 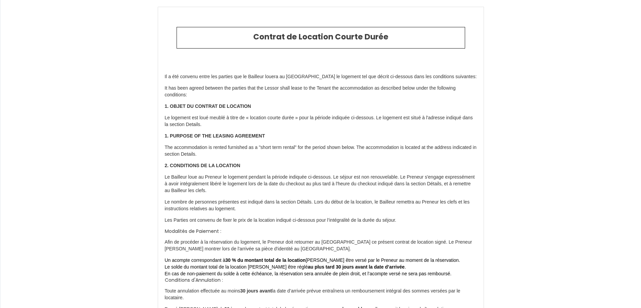 I want to click on p: Les Parties ont convenu de fixer le prix de la location indiqué ci-dessous pour l’intégralité de ..., so click(x=321, y=220).